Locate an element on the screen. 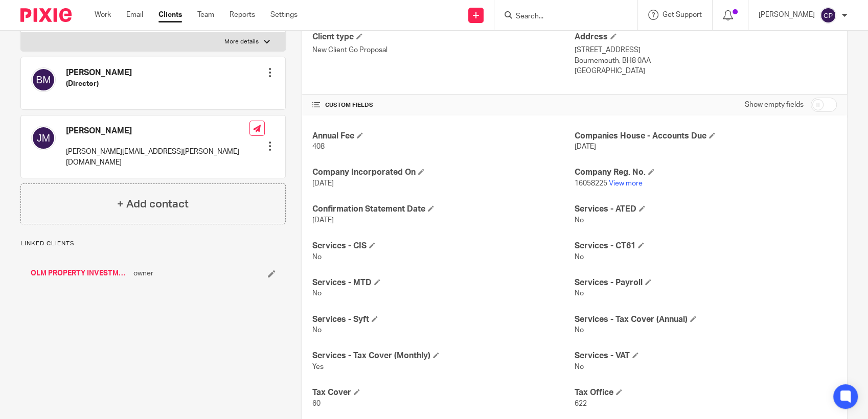  p: Linked clients is located at coordinates (153, 243).